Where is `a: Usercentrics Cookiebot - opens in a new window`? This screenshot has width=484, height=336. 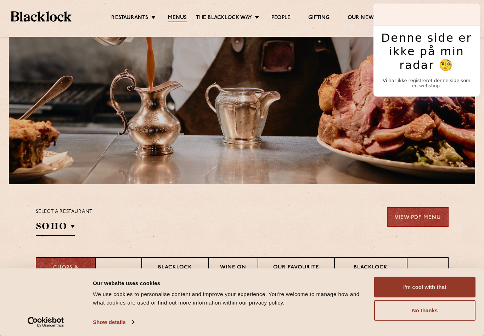 a: Usercentrics Cookiebot - opens in a new window is located at coordinates (46, 322).